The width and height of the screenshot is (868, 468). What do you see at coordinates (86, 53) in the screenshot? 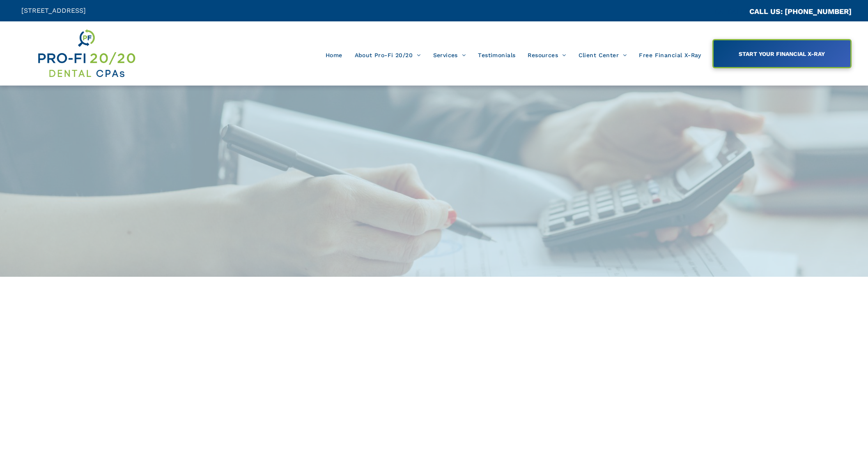
I see `img: Get Dental CPA Consulting, Bookkeeping, & Bank Loans` at bounding box center [86, 53].